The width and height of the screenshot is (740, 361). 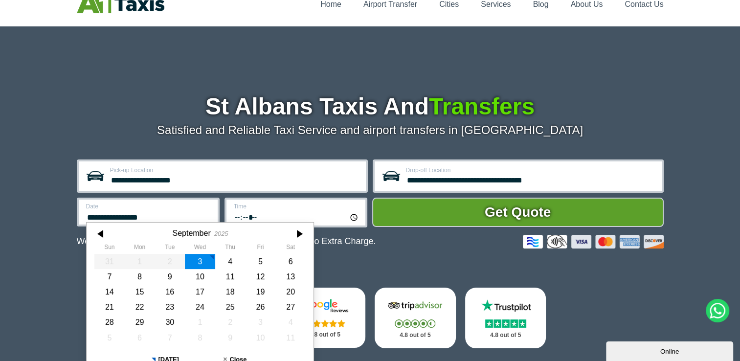 I want to click on div: 04 September 2025, so click(x=230, y=261).